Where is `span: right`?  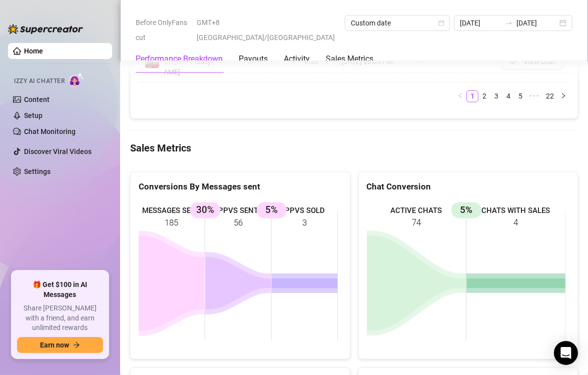 span: right is located at coordinates (564, 96).